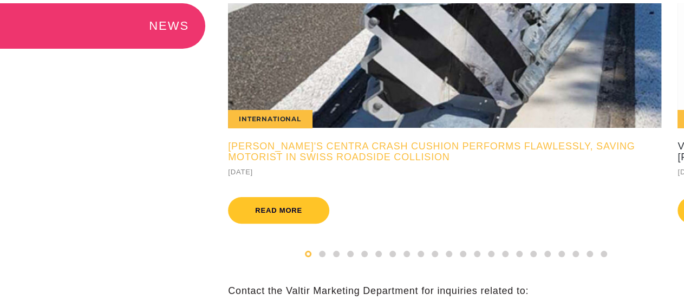 The height and width of the screenshot is (307, 684). I want to click on p: Contact the Valtir Marketing Department for inquiries related to:, so click(456, 291).